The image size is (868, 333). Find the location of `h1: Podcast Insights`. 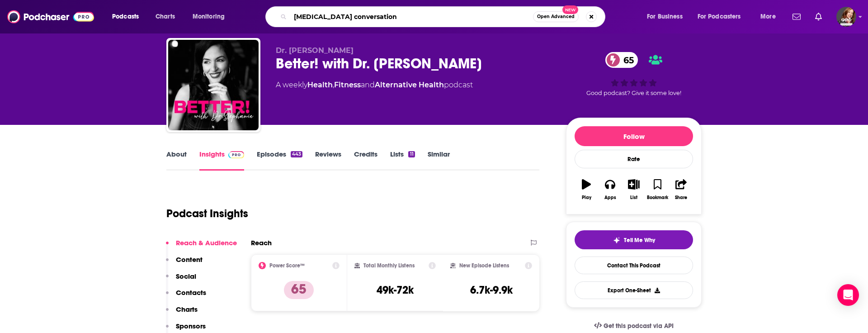

h1: Podcast Insights is located at coordinates (207, 214).